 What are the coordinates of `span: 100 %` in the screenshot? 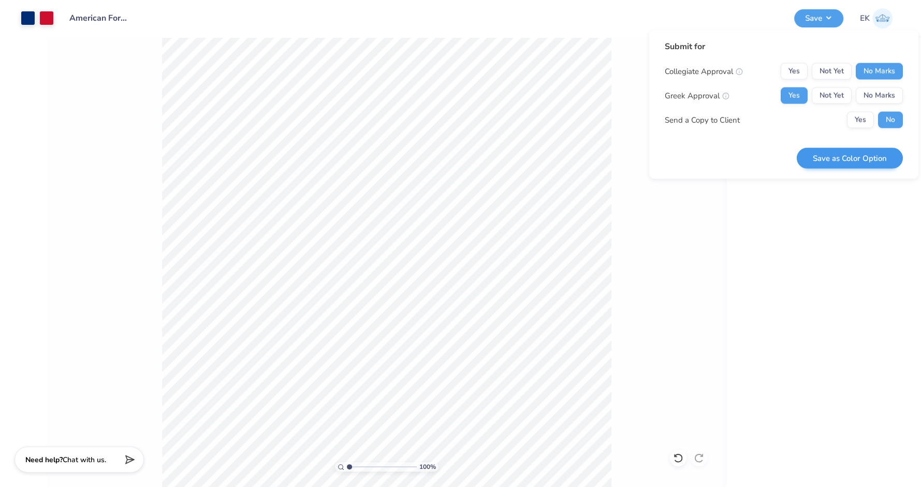 It's located at (428, 467).